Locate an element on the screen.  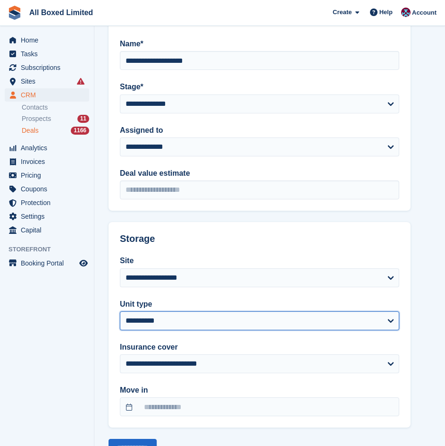
span: Account is located at coordinates (425, 13).